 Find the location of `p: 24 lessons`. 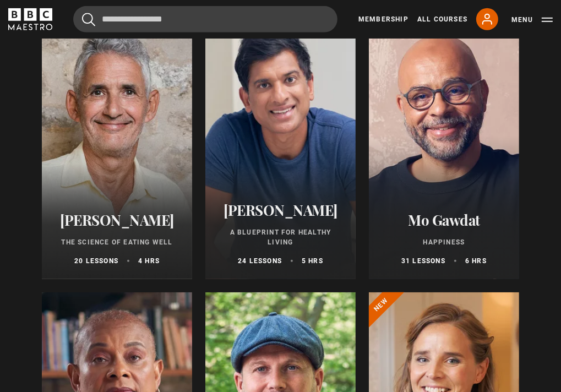

p: 24 lessons is located at coordinates (260, 261).